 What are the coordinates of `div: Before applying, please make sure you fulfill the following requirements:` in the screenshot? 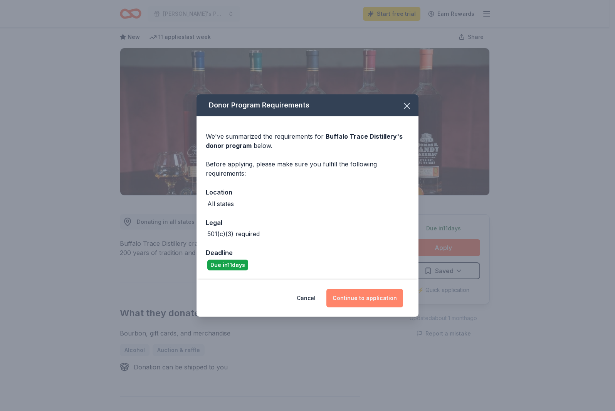 It's located at (308, 169).